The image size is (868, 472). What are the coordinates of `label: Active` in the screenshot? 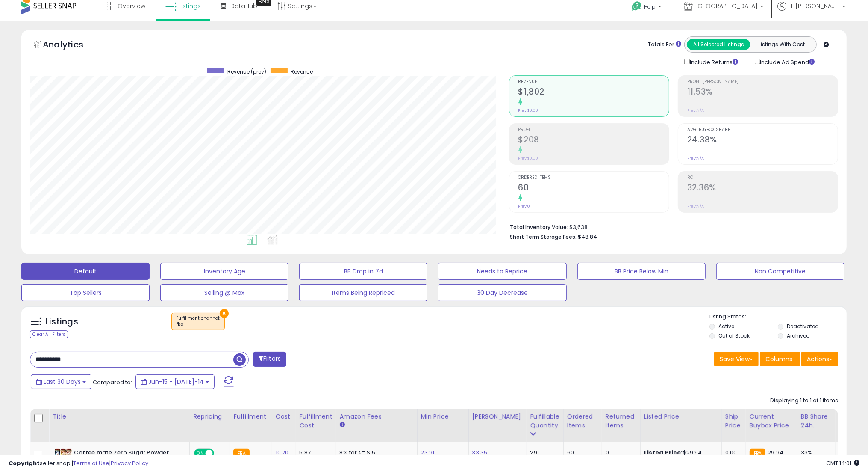 It's located at (726, 326).